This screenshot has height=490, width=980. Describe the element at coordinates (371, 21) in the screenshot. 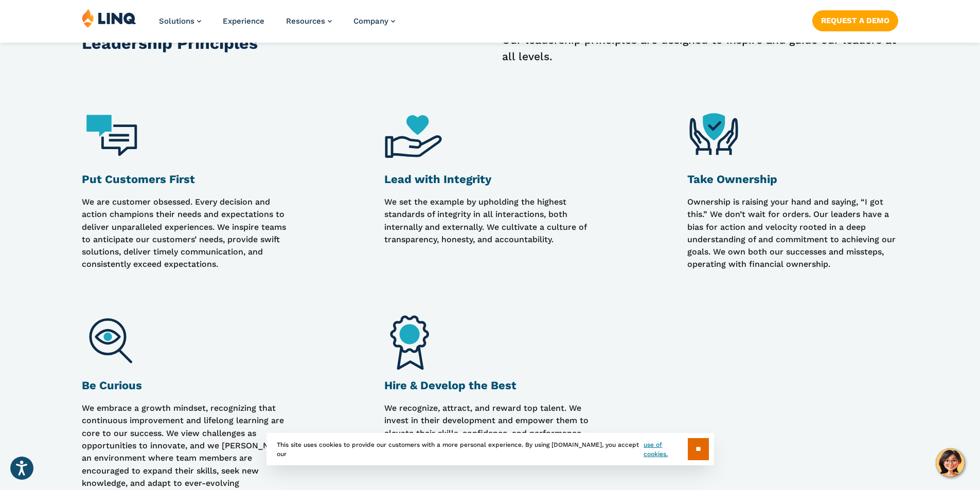

I see `span: Company` at that location.